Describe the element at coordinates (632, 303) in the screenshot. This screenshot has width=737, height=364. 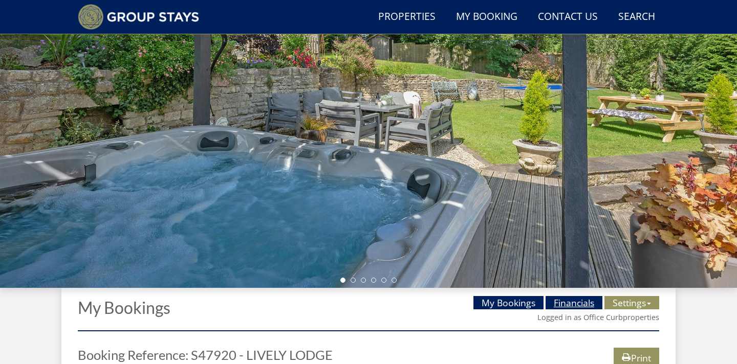
I see `a: Settings` at that location.